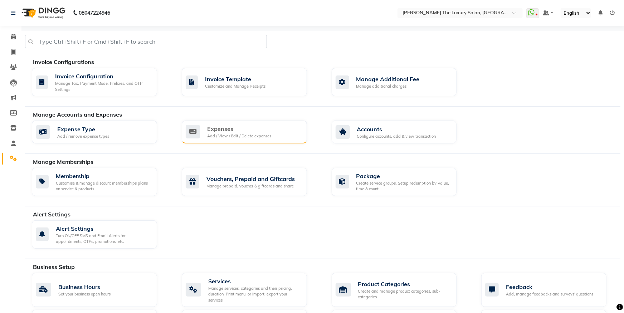 This screenshot has width=624, height=313. Describe the element at coordinates (251, 132) in the screenshot. I see `a: ExpensesAdd / View / Edit / Delete expenses` at that location.